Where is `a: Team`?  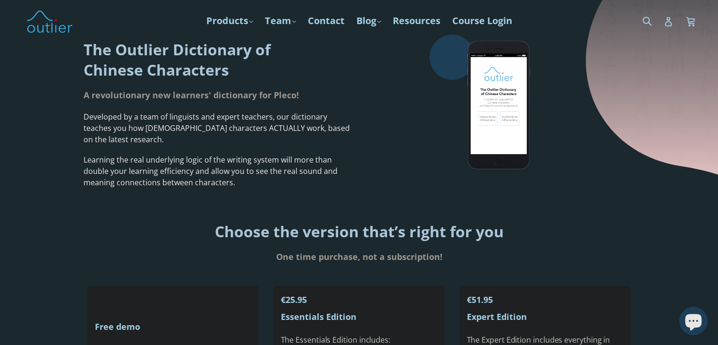
a: Team is located at coordinates (280, 21).